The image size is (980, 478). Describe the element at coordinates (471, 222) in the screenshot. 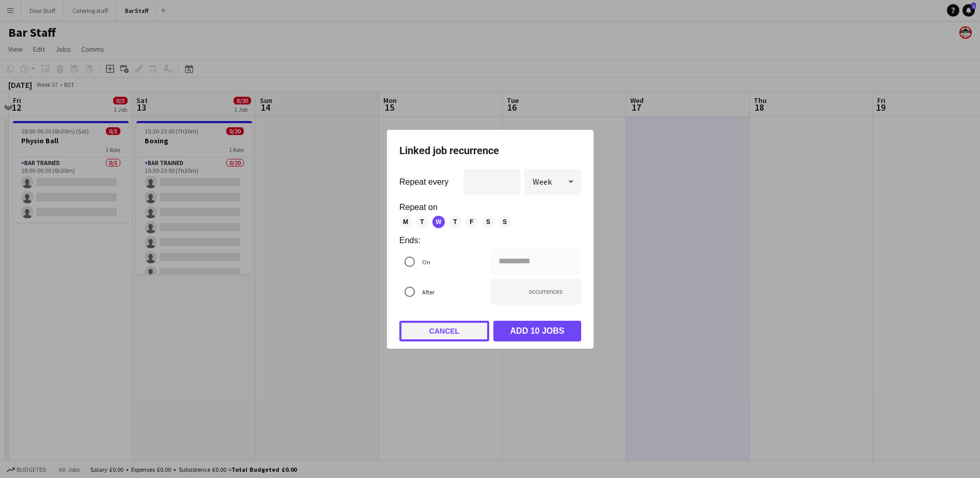

I see `span: F` at that location.